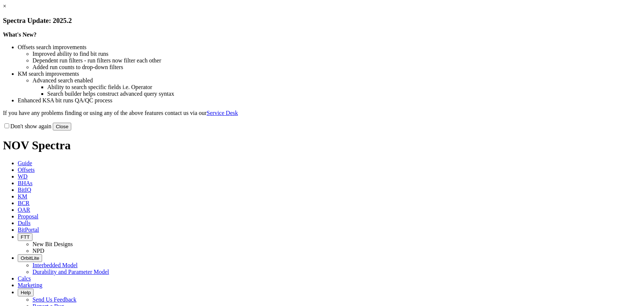 The height and width of the screenshot is (306, 644). Describe the element at coordinates (24, 278) in the screenshot. I see `span: Calcs` at that location.